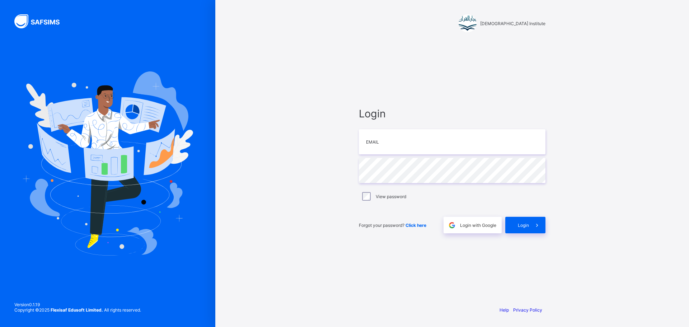 Image resolution: width=689 pixels, height=327 pixels. I want to click on span: Click here, so click(416, 225).